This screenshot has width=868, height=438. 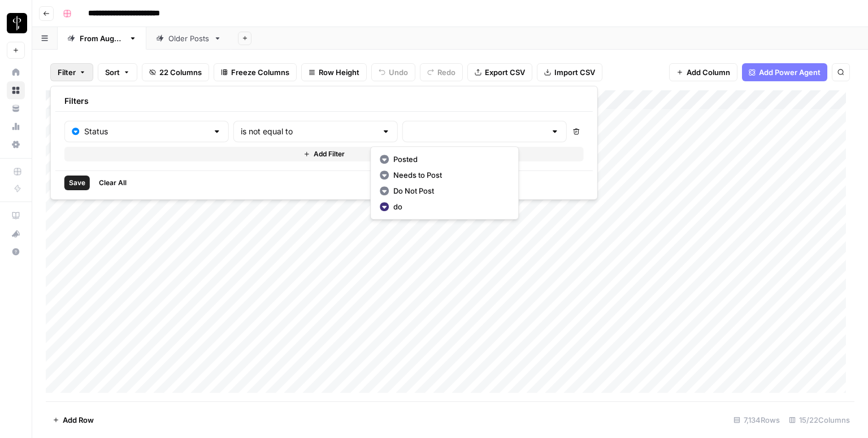 I want to click on span: Add Column, so click(x=708, y=72).